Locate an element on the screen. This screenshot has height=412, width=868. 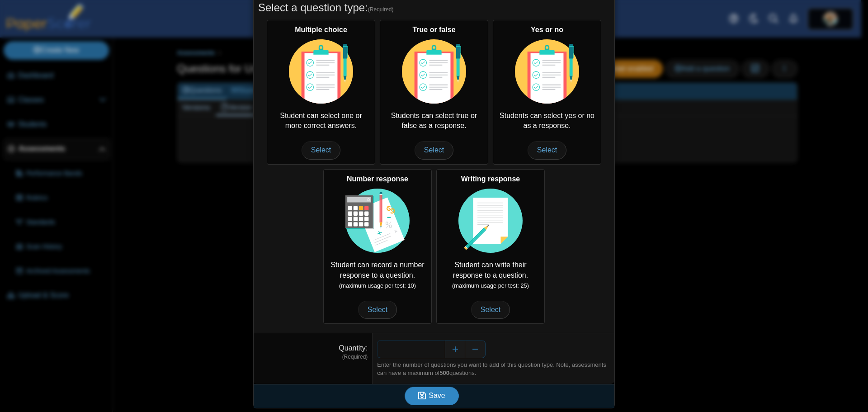
b: Yes or no is located at coordinates (547, 29).